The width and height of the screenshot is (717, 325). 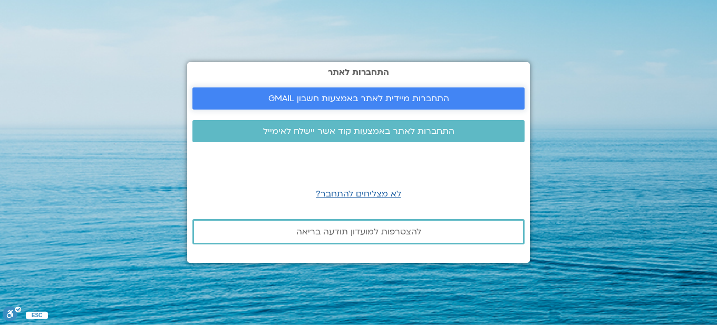 What do you see at coordinates (358, 72) in the screenshot?
I see `h2: התחברות לאתר` at bounding box center [358, 72].